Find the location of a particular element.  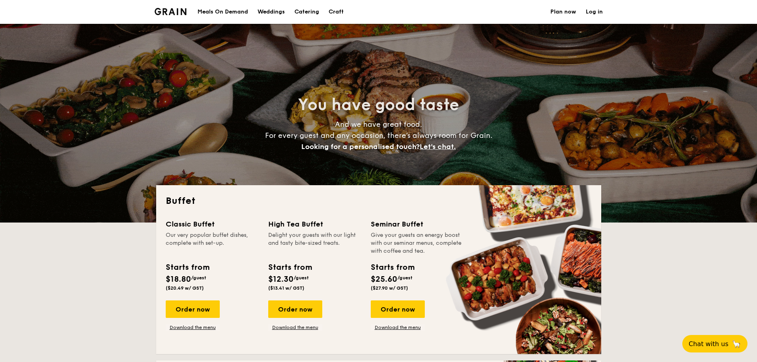

h2: Buffet is located at coordinates (379, 201).